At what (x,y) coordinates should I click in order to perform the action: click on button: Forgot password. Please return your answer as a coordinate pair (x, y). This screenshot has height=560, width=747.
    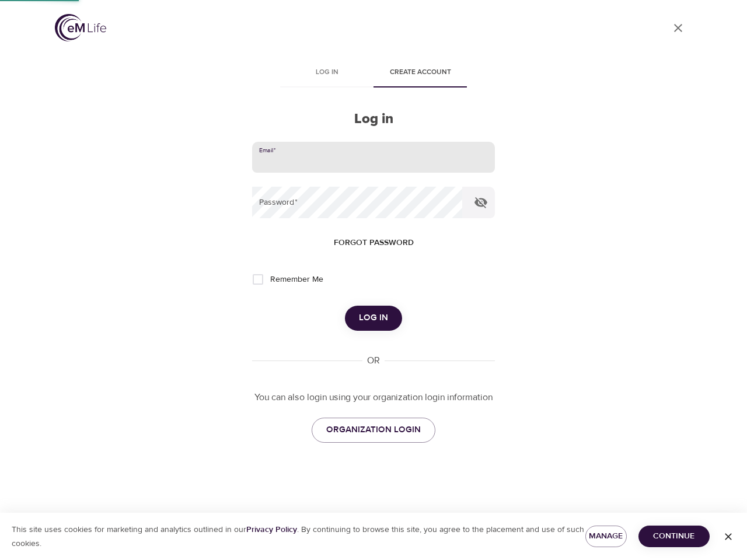
    Looking at the image, I should click on (374, 243).